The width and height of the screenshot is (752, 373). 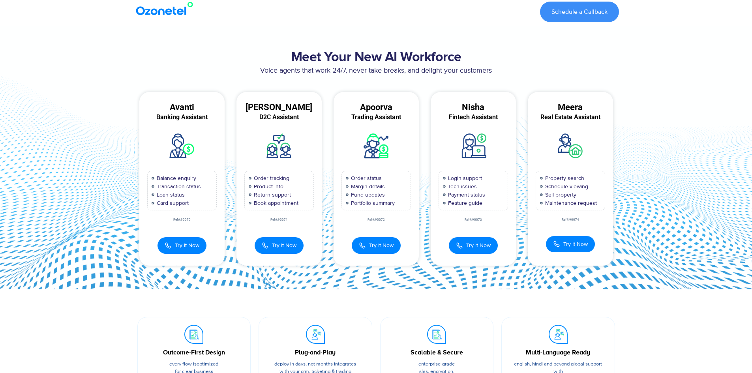 What do you see at coordinates (437, 364) in the screenshot?
I see `span: Enterprise-grade` at bounding box center [437, 364].